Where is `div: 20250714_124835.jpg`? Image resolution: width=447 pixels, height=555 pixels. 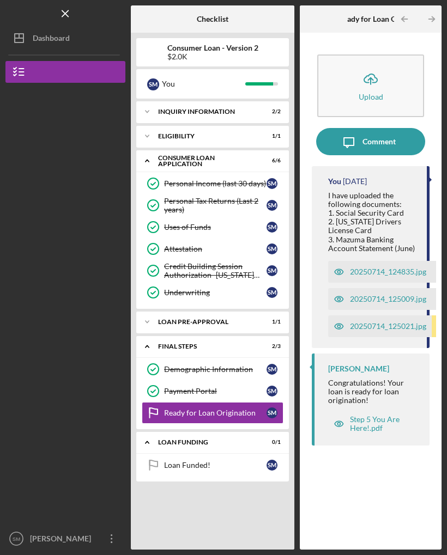 div: 20250714_124835.jpg is located at coordinates (388, 272).